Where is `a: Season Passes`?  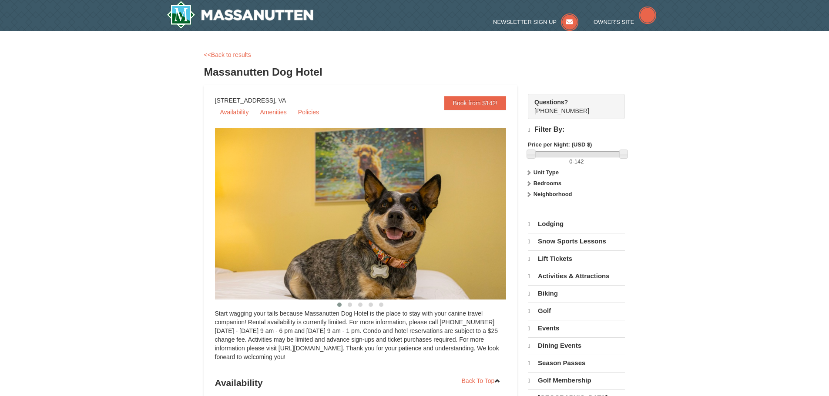 a: Season Passes is located at coordinates (576, 363).